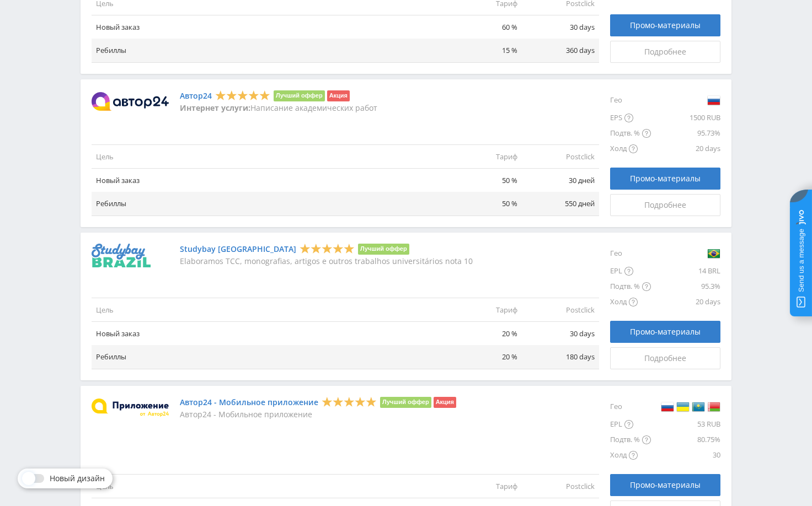  I want to click on td: 15 %, so click(483, 50).